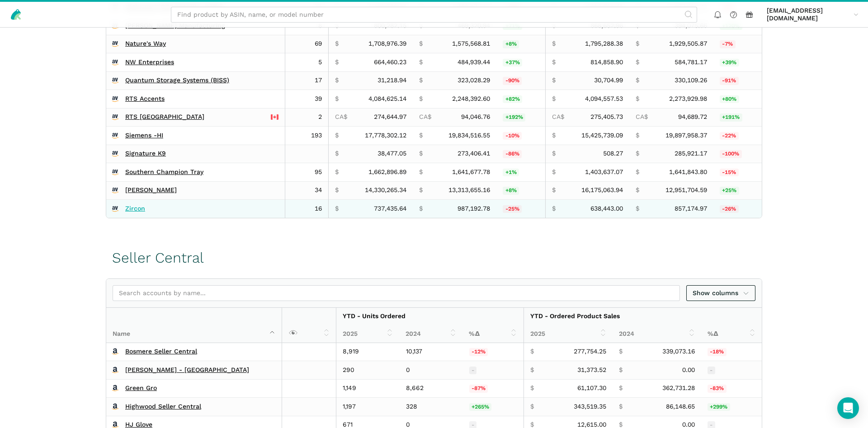 This screenshot has width=868, height=428. What do you see at coordinates (729, 63) in the screenshot?
I see `span: +39%` at bounding box center [729, 63].